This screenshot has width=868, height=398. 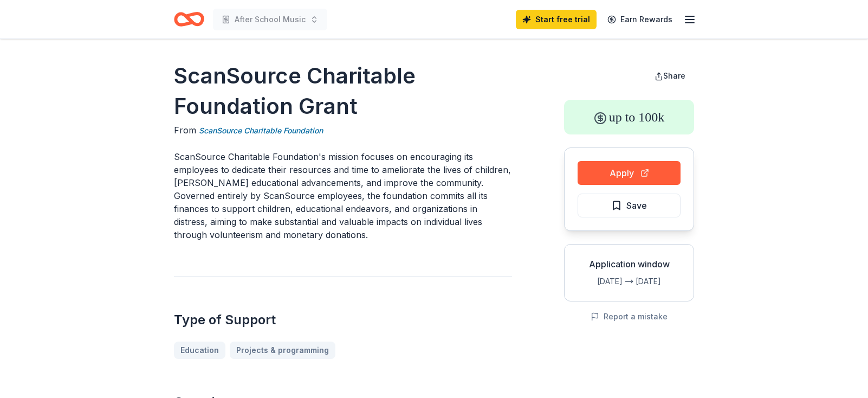 I want to click on a: Earn Rewards, so click(x=640, y=19).